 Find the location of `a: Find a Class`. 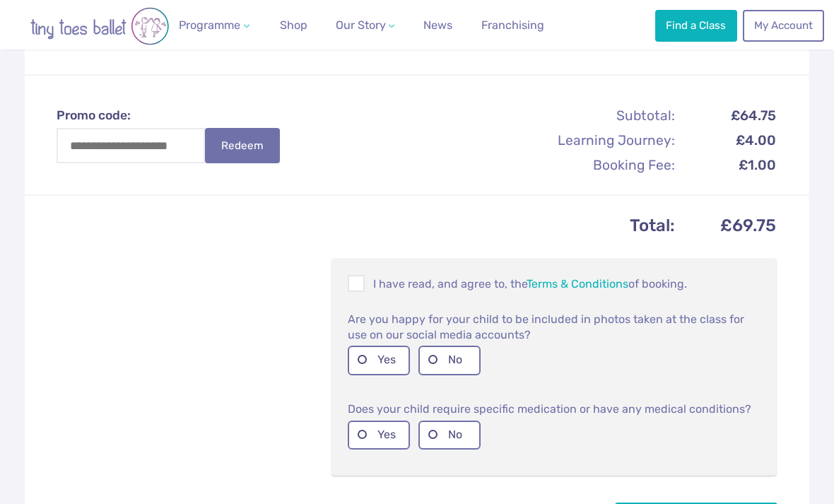

a: Find a Class is located at coordinates (697, 26).